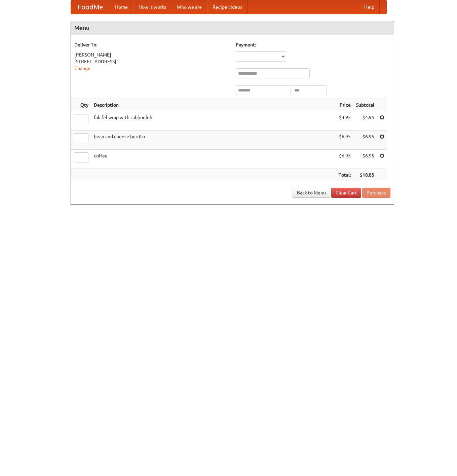 This screenshot has height=476, width=457. What do you see at coordinates (151, 45) in the screenshot?
I see `h5: Deliver To:` at bounding box center [151, 45].